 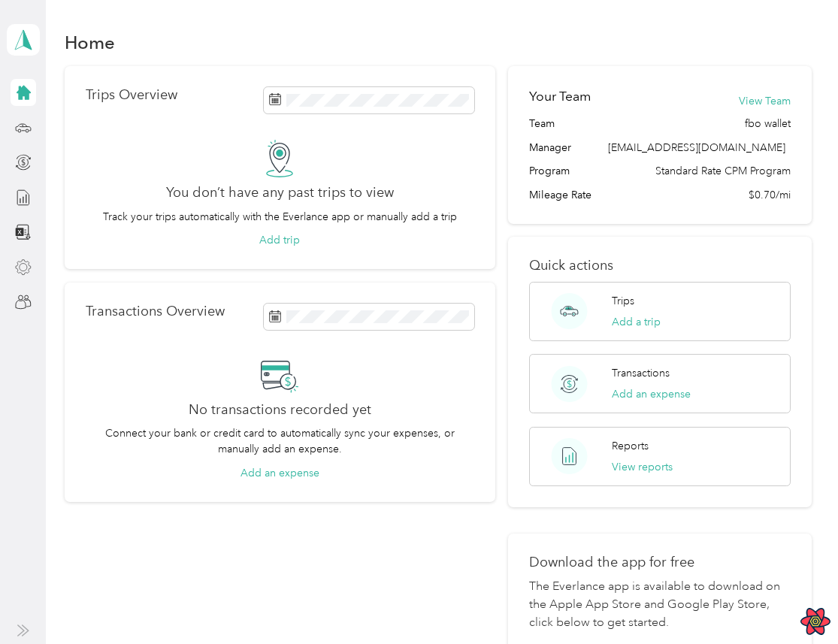 What do you see at coordinates (549, 171) in the screenshot?
I see `span: Program` at bounding box center [549, 171].